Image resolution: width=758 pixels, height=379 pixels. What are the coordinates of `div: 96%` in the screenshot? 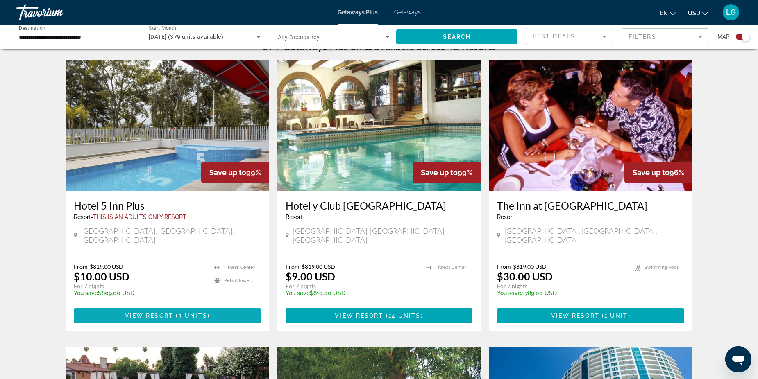 It's located at (658, 172).